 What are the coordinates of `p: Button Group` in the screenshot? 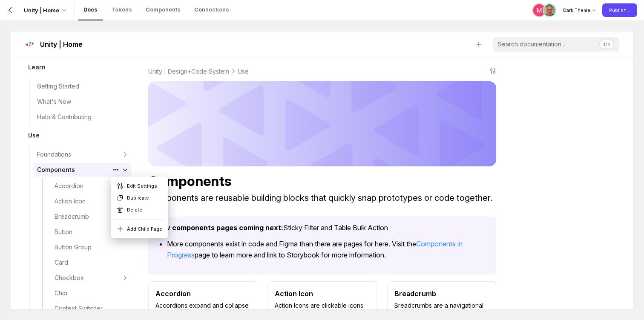 It's located at (73, 247).